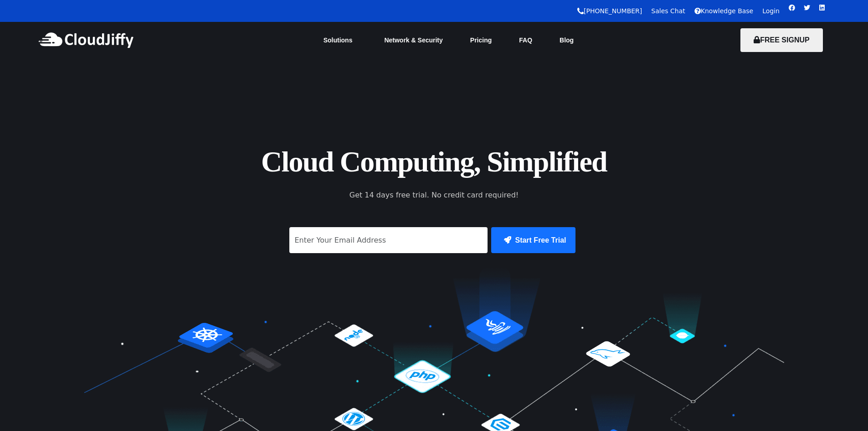  I want to click on a: FAQ, so click(525, 40).